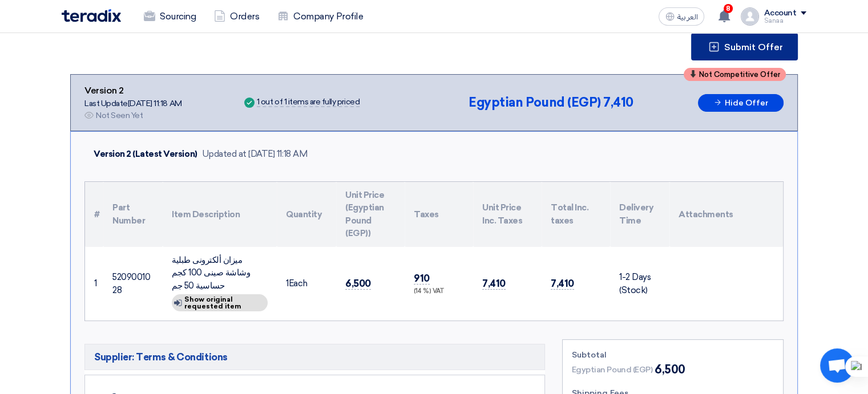  What do you see at coordinates (640, 284) in the screenshot?
I see `td: 1-2 Days (Stock)` at bounding box center [640, 284].